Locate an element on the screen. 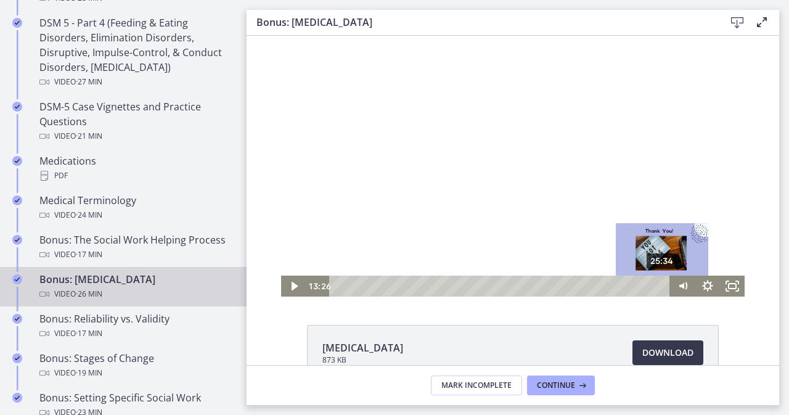 The image size is (789, 415). button: Show settings menu is located at coordinates (461, 250).